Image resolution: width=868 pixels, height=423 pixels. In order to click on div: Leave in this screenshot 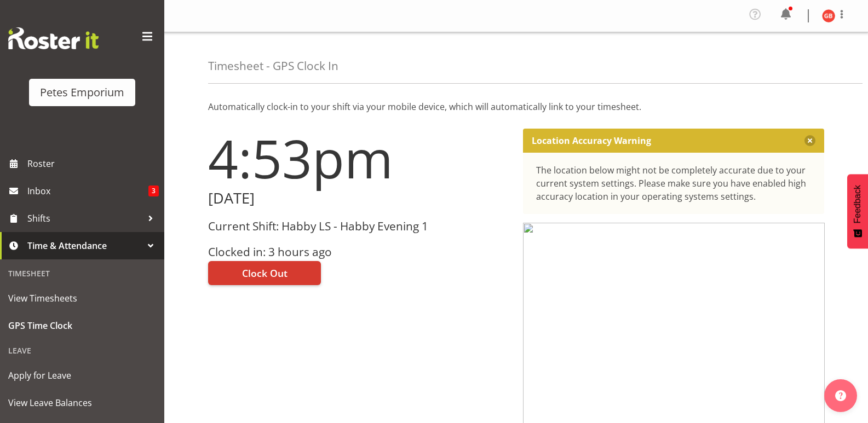, I will do `click(83, 351)`.